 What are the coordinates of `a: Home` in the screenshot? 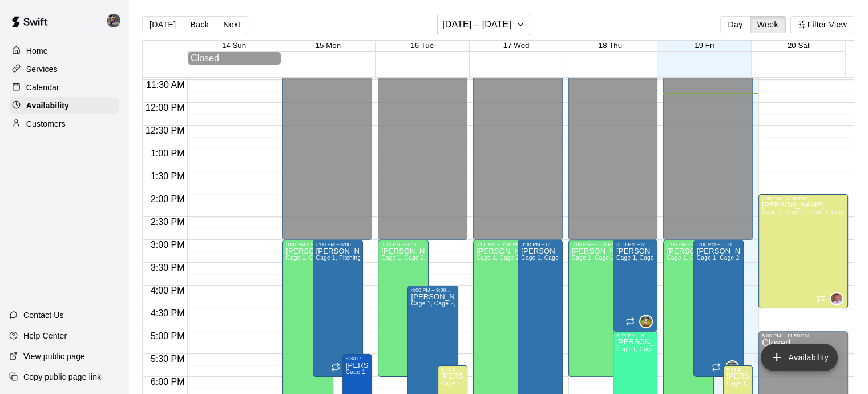 It's located at (63, 51).